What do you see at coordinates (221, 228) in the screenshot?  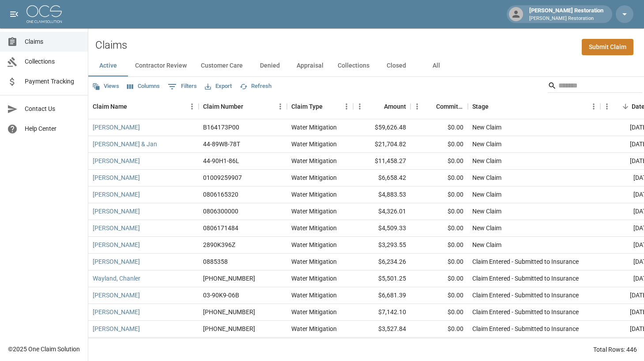 I see `div: 0806171484` at bounding box center [221, 228].